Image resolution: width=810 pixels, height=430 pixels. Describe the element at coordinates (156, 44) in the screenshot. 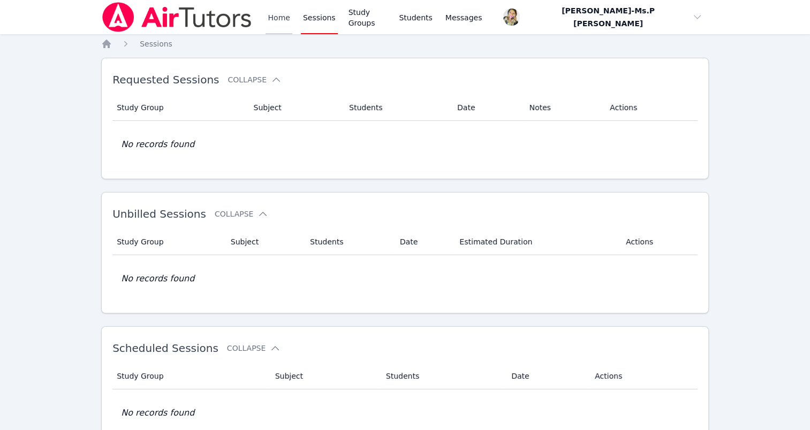

I see `a: Sessions` at that location.